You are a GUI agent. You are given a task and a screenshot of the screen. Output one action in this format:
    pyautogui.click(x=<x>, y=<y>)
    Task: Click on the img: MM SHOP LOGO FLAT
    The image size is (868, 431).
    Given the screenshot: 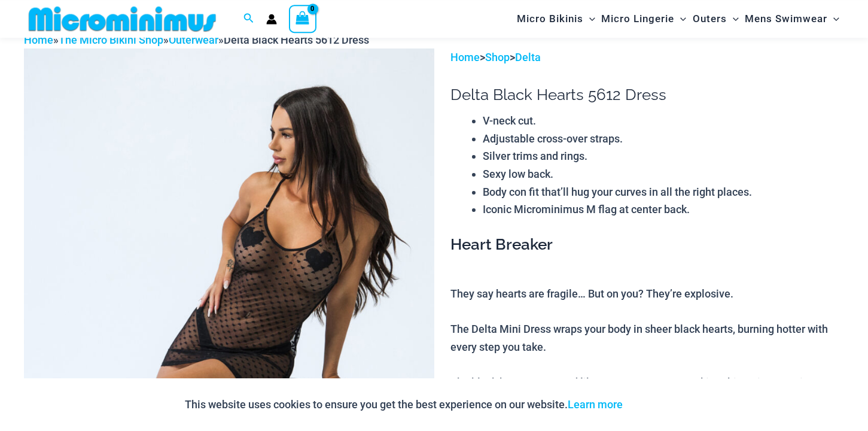 What is the action you would take?
    pyautogui.click(x=122, y=19)
    